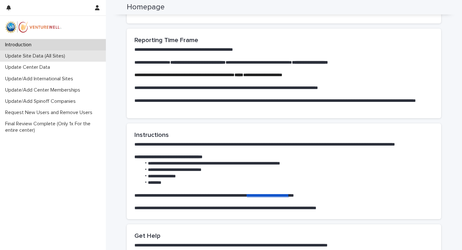 The image size is (462, 250). Describe the element at coordinates (29, 67) in the screenshot. I see `p: Update Center Data` at that location.